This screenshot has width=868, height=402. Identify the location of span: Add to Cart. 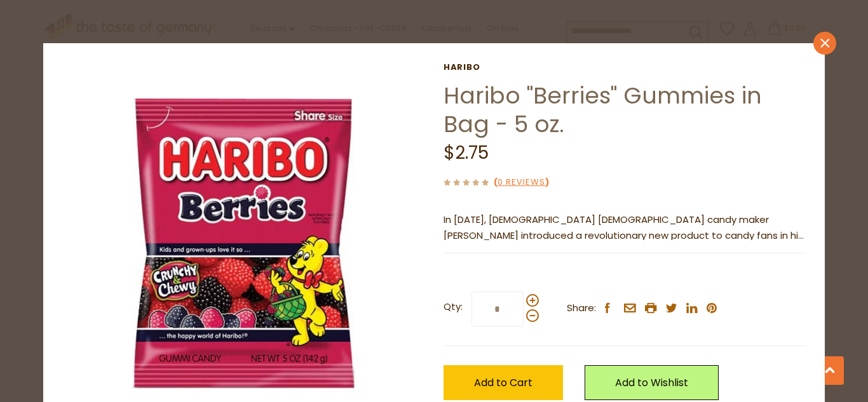
(503, 382).